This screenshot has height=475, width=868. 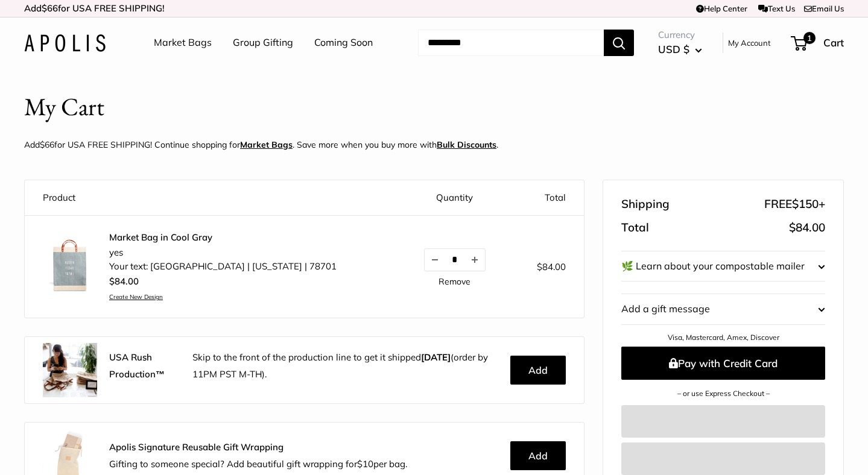 What do you see at coordinates (794, 204) in the screenshot?
I see `span: FREE +` at bounding box center [794, 204].